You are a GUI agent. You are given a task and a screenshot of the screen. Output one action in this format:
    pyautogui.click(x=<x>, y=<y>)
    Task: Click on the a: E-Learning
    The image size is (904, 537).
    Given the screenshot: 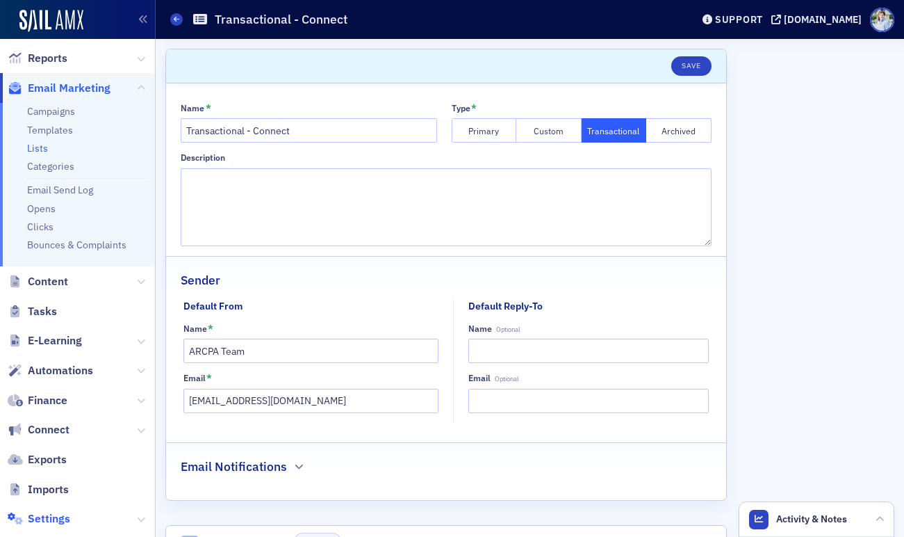 What is the action you would take?
    pyautogui.click(x=44, y=341)
    